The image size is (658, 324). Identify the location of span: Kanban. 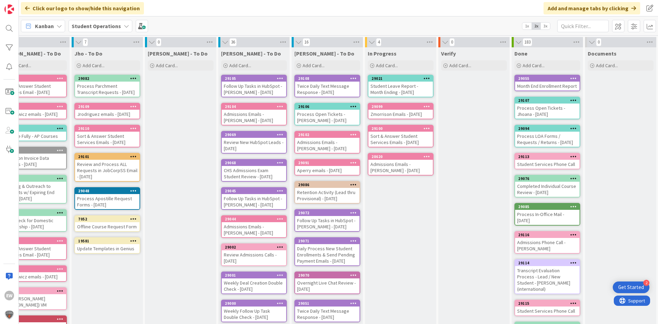
(44, 26).